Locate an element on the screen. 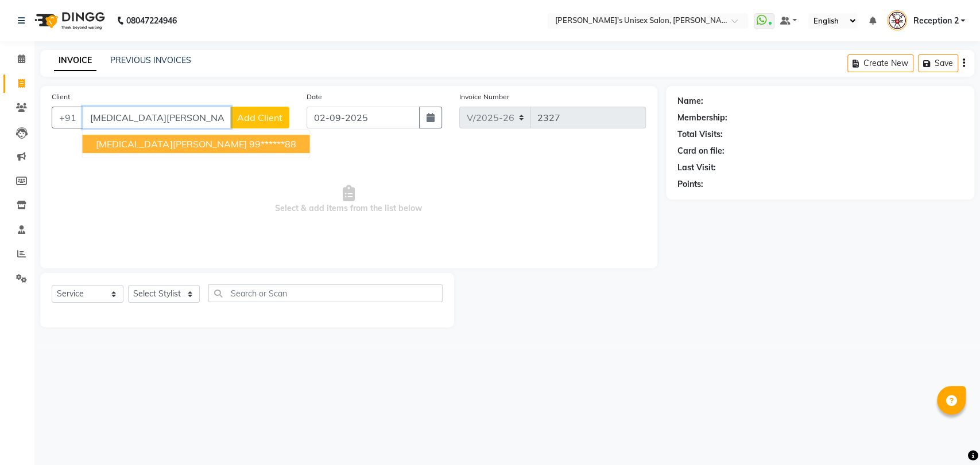  button: +91 is located at coordinates (68, 117).